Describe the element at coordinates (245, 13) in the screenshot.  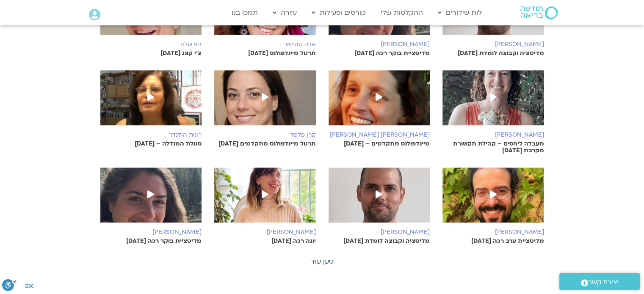
I see `a: תמכו בנו` at that location.